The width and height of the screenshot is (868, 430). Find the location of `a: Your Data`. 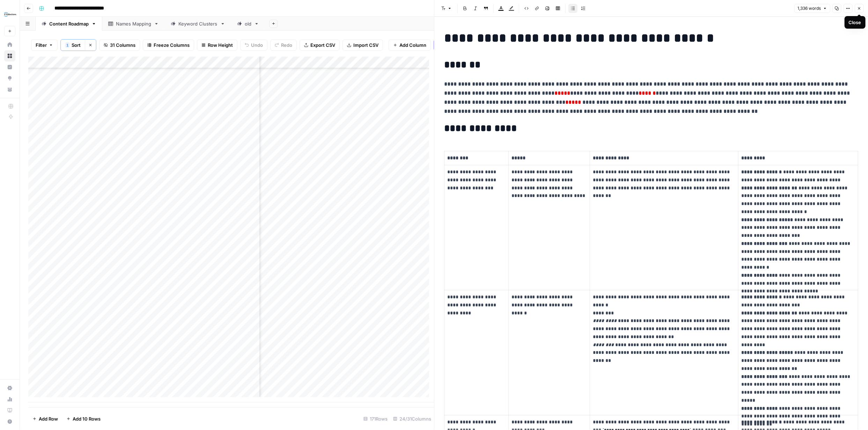

a: Your Data is located at coordinates (10, 90).